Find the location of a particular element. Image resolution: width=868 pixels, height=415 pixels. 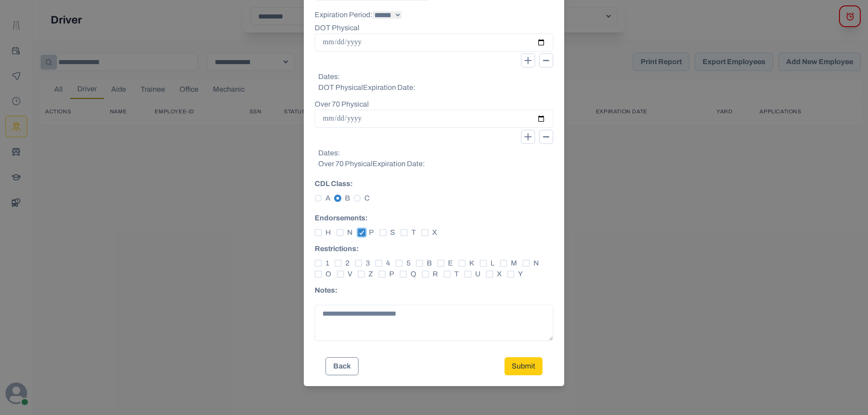

span: A is located at coordinates (328, 198).